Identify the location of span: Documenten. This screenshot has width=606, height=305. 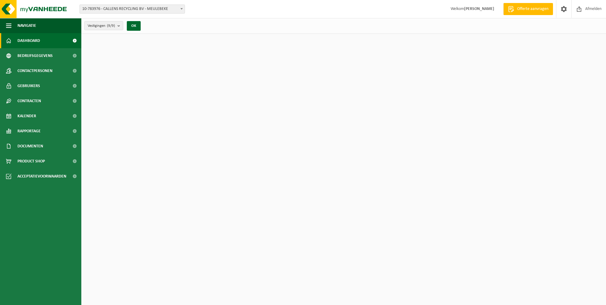
(30, 146).